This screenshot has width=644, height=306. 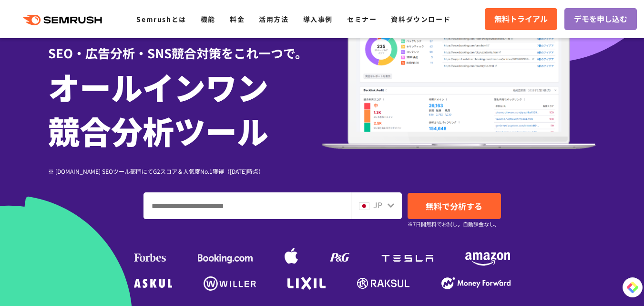 I want to click on div: SEO・広告分析・SNS競合対策をこれ一つで。, so click(x=185, y=45).